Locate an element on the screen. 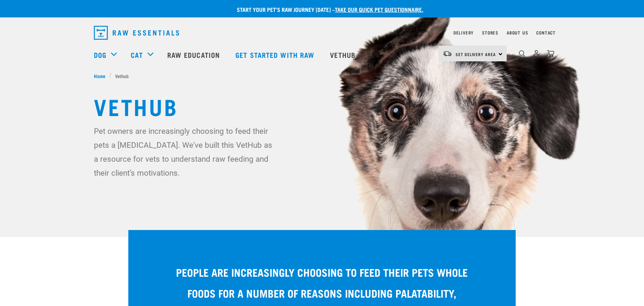  a: Vethub is located at coordinates (343, 55).